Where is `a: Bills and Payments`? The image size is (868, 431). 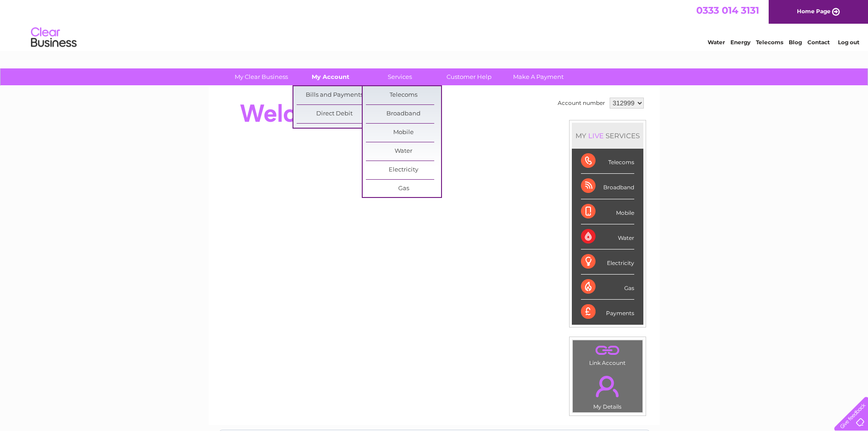 a: Bills and Payments is located at coordinates (334, 95).